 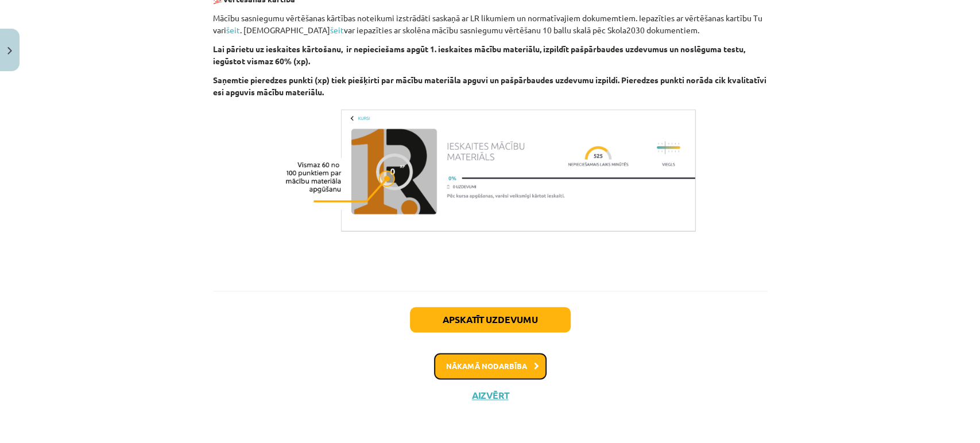 I want to click on b: Lai pārietu uz ieskaites kārtošanu, ir nepieciešams apgūt 1. ieskaites mācību materiālu, izpildīt..., so click(x=479, y=54).